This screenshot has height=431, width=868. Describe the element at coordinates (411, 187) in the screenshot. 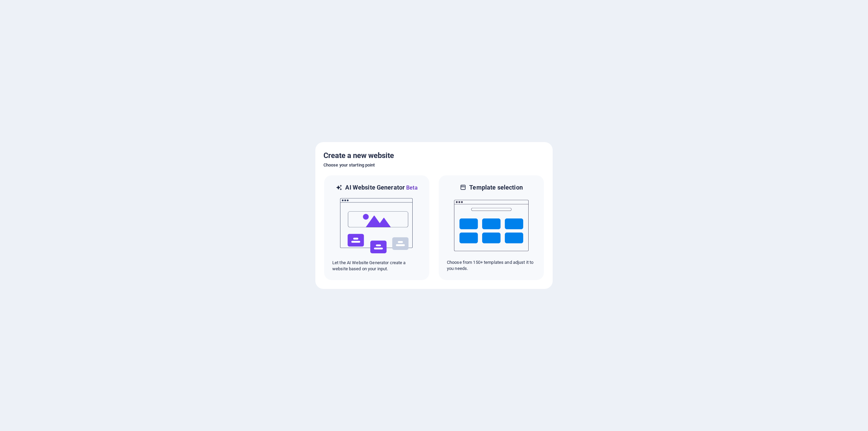

I see `span: Beta` at that location.